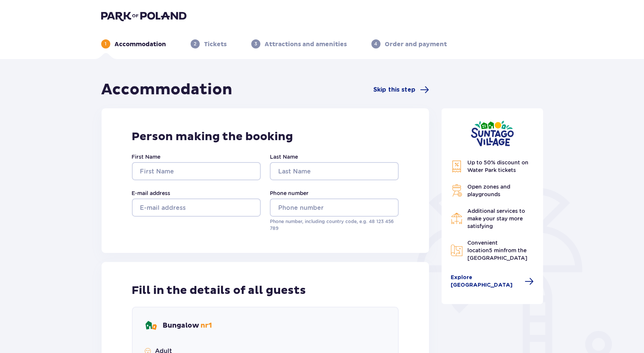 Image resolution: width=644 pixels, height=353 pixels. Describe the element at coordinates (265, 137) in the screenshot. I see `p: Person making the booking` at that location.